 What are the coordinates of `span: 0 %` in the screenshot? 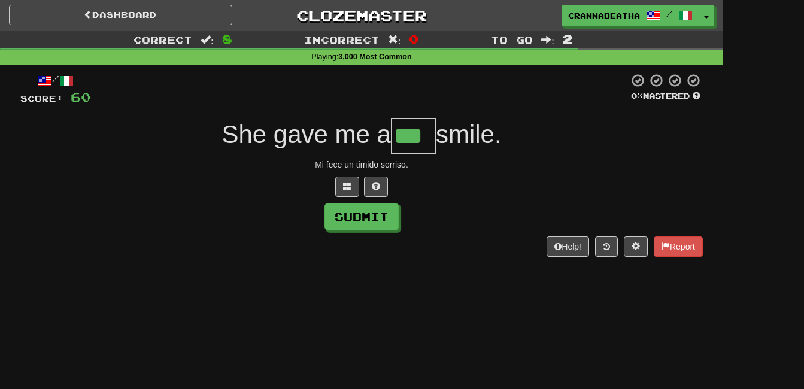 It's located at (637, 96).